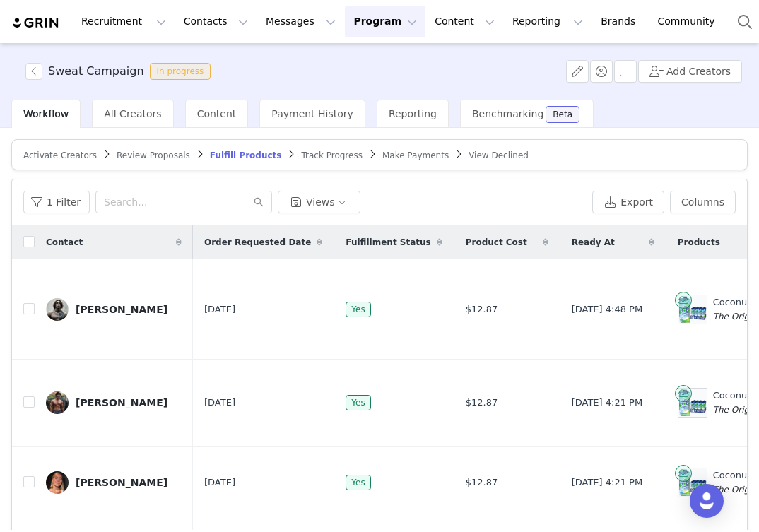  What do you see at coordinates (385, 21) in the screenshot?
I see `button: Program` at bounding box center [385, 21].